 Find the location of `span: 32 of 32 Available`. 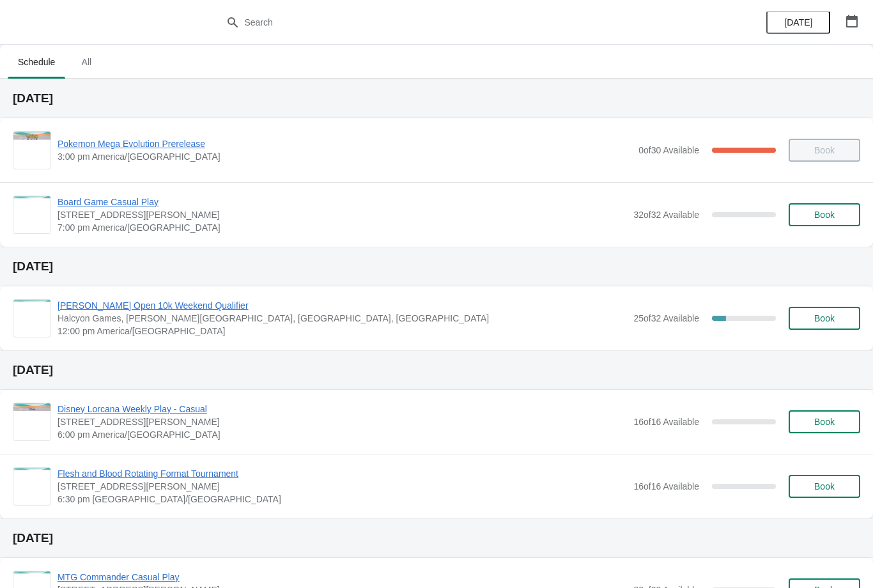

span: 32 of 32 Available is located at coordinates (666, 214).